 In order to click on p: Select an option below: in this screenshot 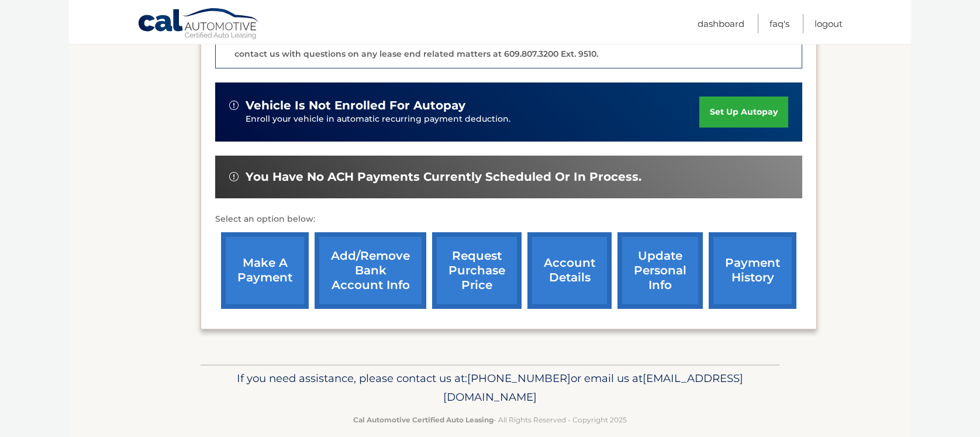, I will do `click(509, 219)`.